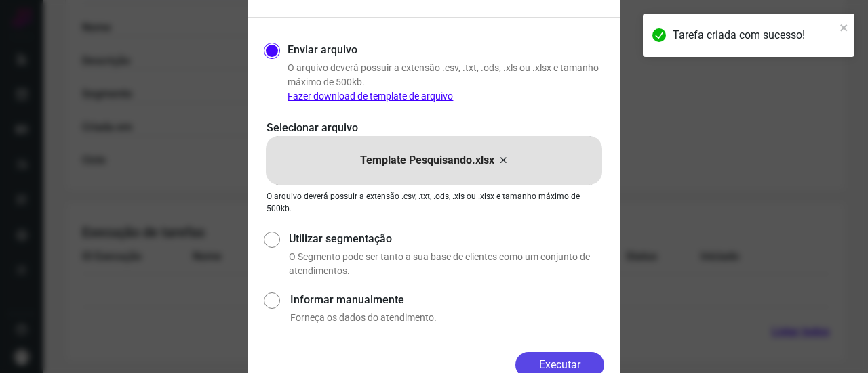  I want to click on button: close, so click(844, 27).